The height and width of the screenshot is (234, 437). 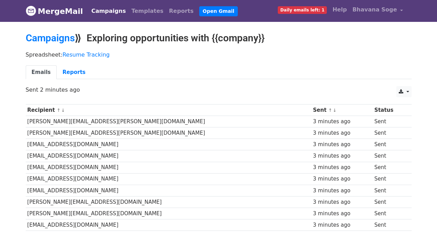 I want to click on th: Sent, so click(x=342, y=110).